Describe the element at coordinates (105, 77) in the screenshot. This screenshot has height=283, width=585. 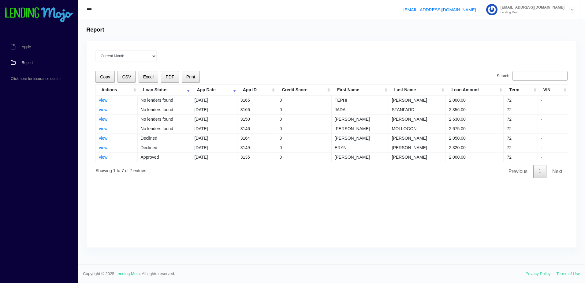
I see `button: Copy` at that location.